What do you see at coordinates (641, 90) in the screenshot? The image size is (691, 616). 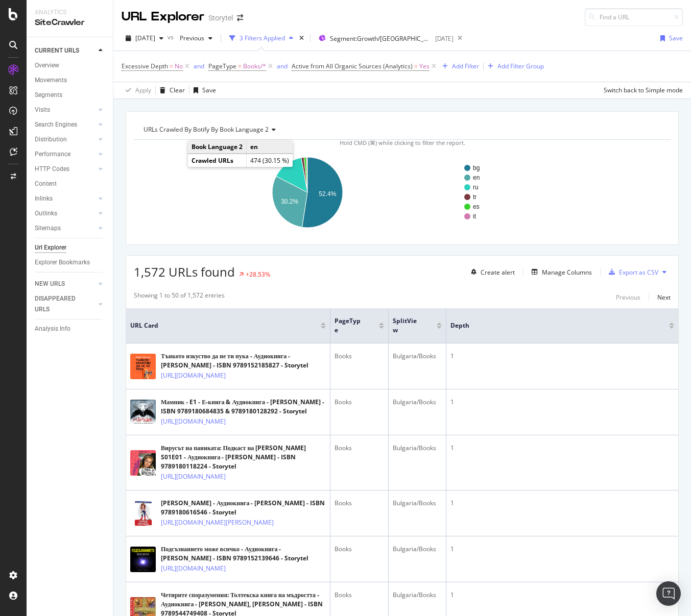 I see `button: Switch back to Simple mode` at bounding box center [641, 90].